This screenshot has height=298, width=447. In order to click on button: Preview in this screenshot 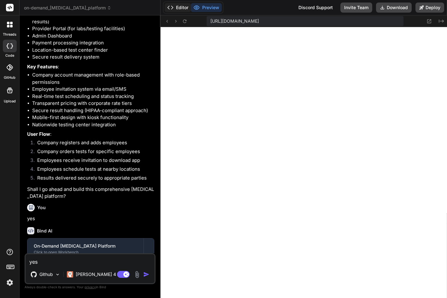, I will do `click(206, 8)`.